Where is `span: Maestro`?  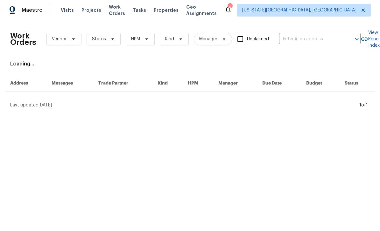
span: Maestro is located at coordinates (32, 10).